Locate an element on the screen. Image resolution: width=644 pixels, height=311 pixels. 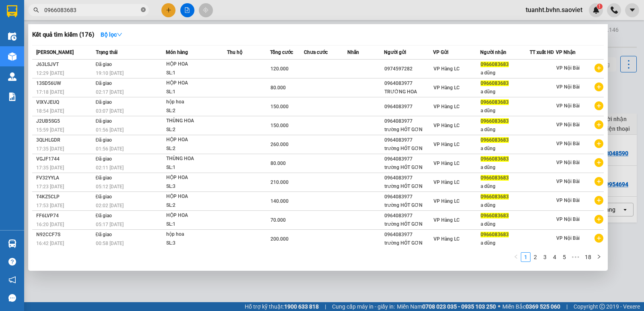
div: J63LSJVT is located at coordinates (65, 64).